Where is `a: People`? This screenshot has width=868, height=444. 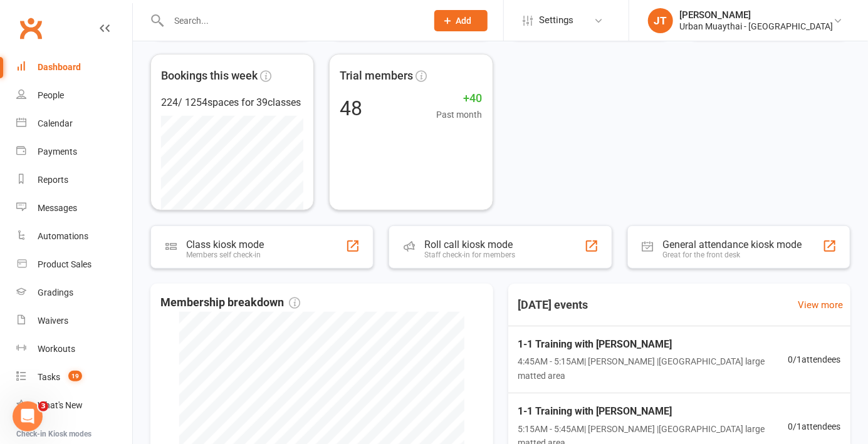
a: People is located at coordinates (74, 95).